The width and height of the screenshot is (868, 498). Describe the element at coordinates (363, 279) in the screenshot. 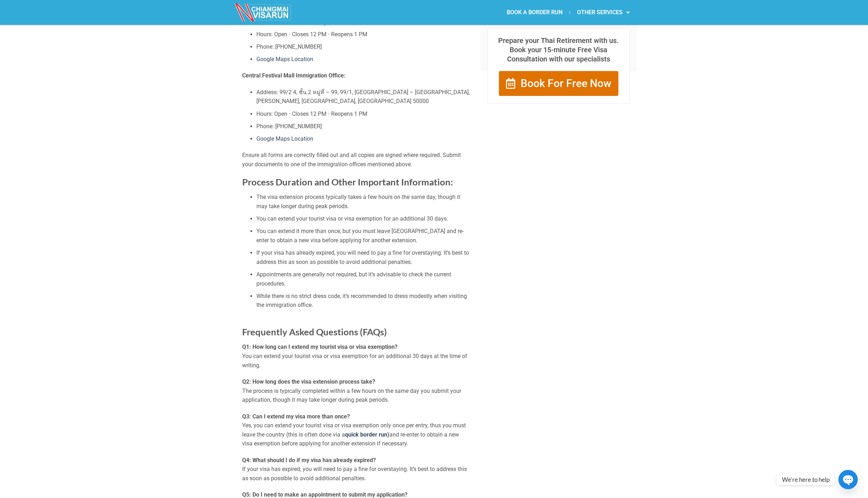

I see `li: Appointments are generally not required, but it’s advisable to check the current procedures.` at that location.